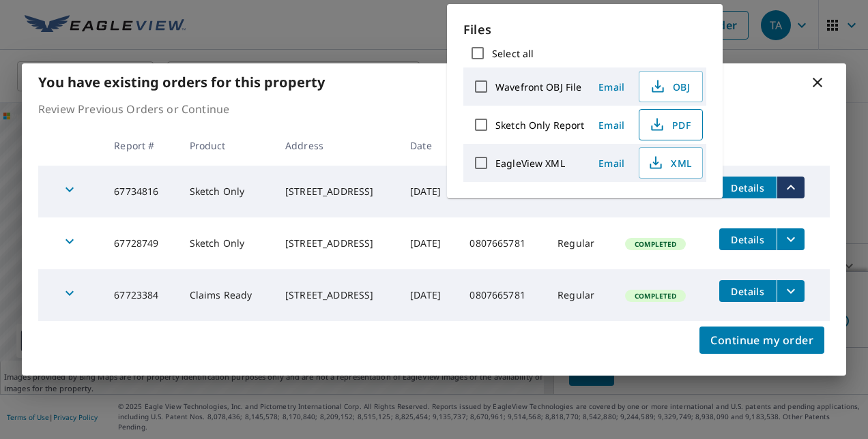 The width and height of the screenshot is (868, 439). I want to click on button: detailsBtn-67728749, so click(748, 239).